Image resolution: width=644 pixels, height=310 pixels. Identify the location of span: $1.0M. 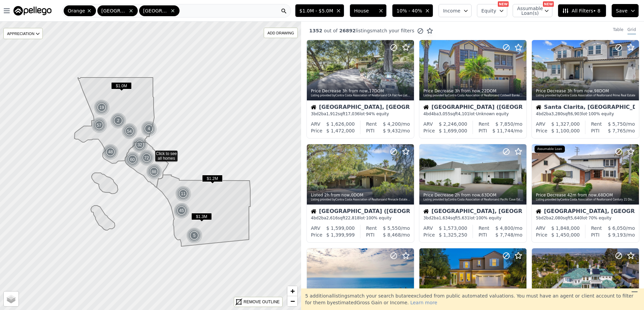
(121, 86).